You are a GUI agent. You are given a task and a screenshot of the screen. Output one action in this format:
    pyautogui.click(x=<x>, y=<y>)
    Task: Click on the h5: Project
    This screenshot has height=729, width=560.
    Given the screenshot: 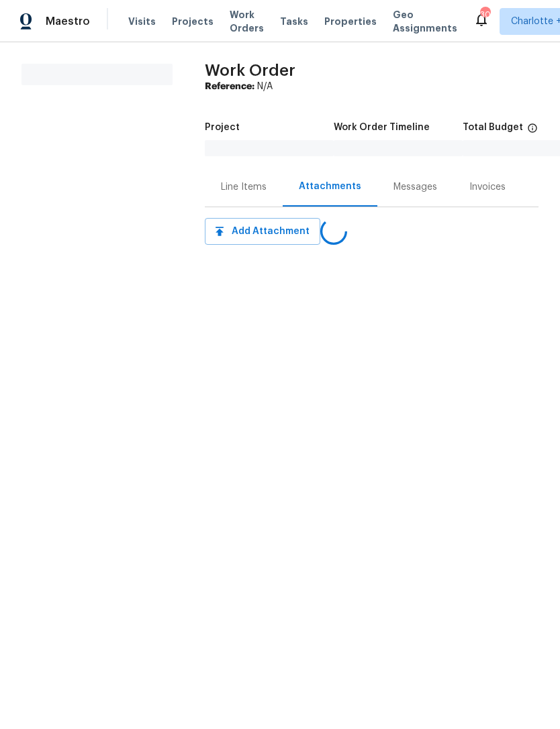 What is the action you would take?
    pyautogui.click(x=222, y=128)
    